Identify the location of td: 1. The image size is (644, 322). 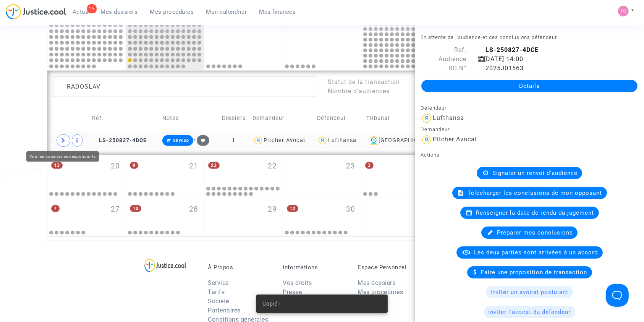
(234, 140).